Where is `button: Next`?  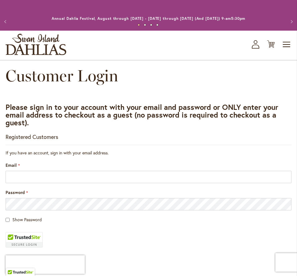
button: Next is located at coordinates (291, 22).